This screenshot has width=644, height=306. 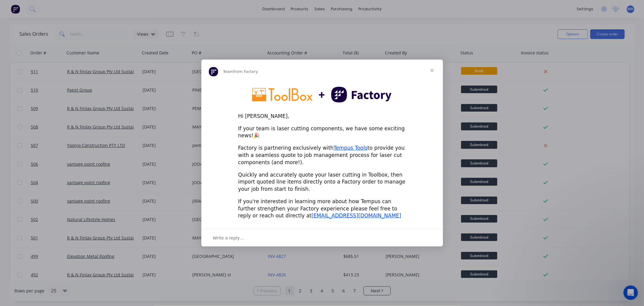 I want to click on span: from Factory, so click(x=246, y=71).